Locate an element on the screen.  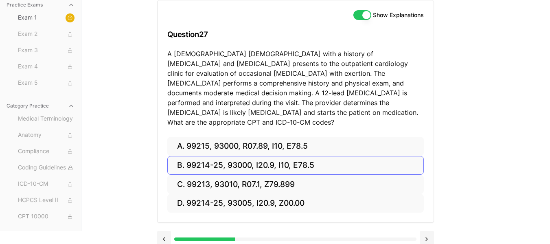
button: C. 99213, 93010, R07.1, Z79.899 is located at coordinates (296, 184).